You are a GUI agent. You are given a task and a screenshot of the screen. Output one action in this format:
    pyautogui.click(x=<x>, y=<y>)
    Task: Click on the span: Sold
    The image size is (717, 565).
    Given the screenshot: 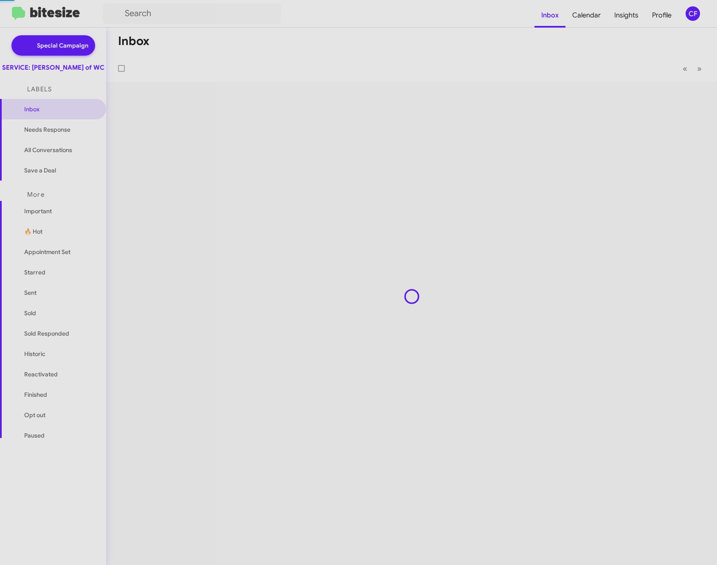 What is the action you would take?
    pyautogui.click(x=30, y=313)
    